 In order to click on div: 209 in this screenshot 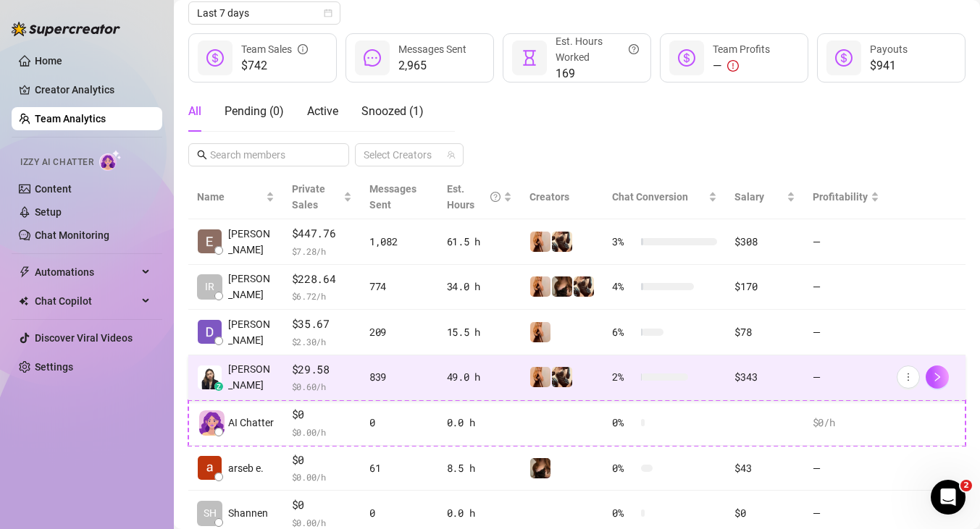, I will do `click(399, 332)`.